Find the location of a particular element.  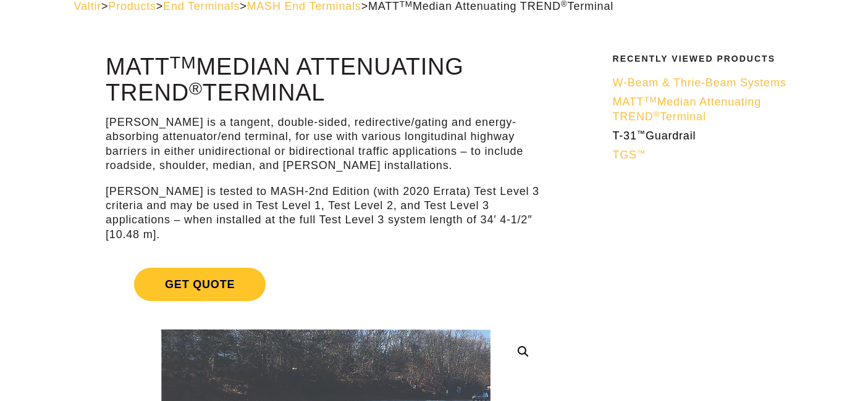

h1: MATT Median Attenuating TREND Terminal is located at coordinates (326, 80).